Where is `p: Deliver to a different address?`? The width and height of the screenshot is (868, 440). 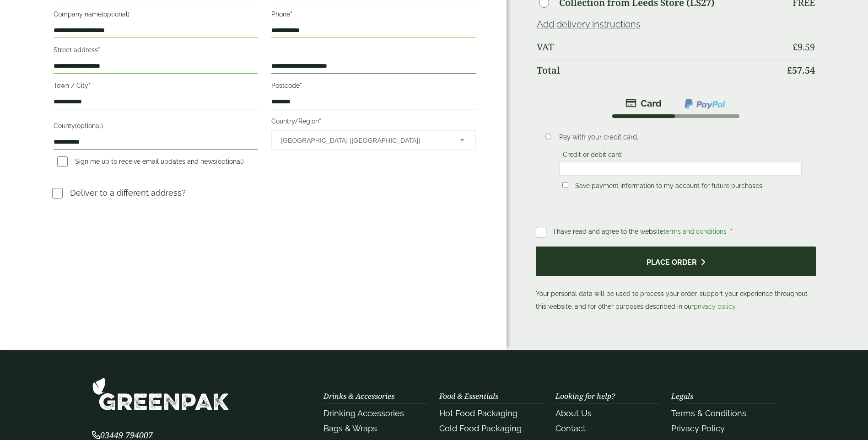
p: Deliver to a different address? is located at coordinates (128, 193).